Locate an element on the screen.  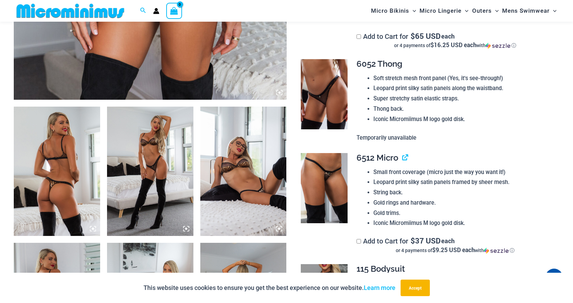
img: Savage Romance Leopard 1052 Underwire Bra 6052 Thong 03 is located at coordinates (150, 171).